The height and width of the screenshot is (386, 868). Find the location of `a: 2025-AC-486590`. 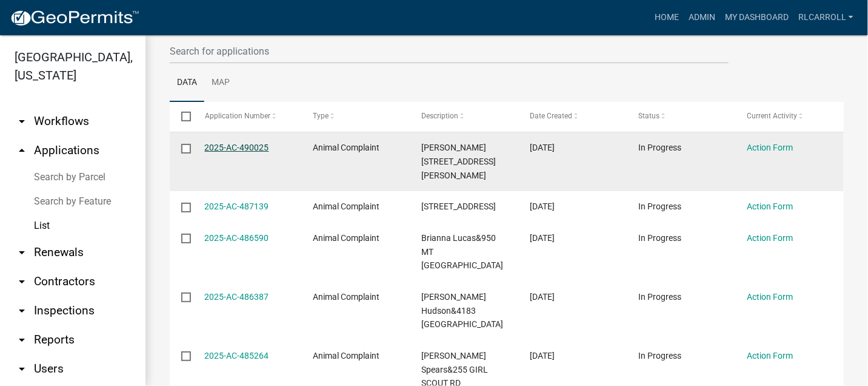

a: 2025-AC-486590 is located at coordinates (237, 238).